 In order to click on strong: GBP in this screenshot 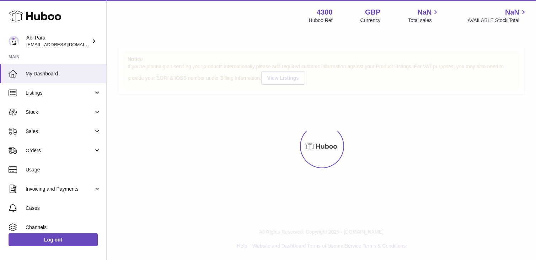, I will do `click(372, 12)`.